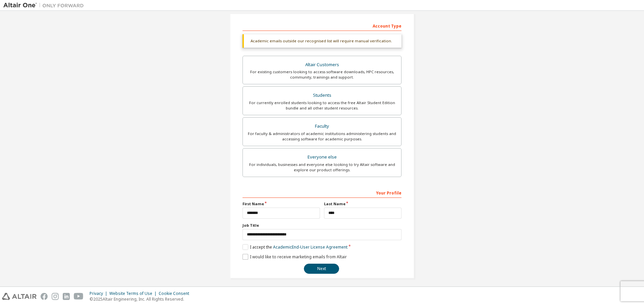 The image size is (644, 306). I want to click on img: facebook.svg, so click(44, 296).